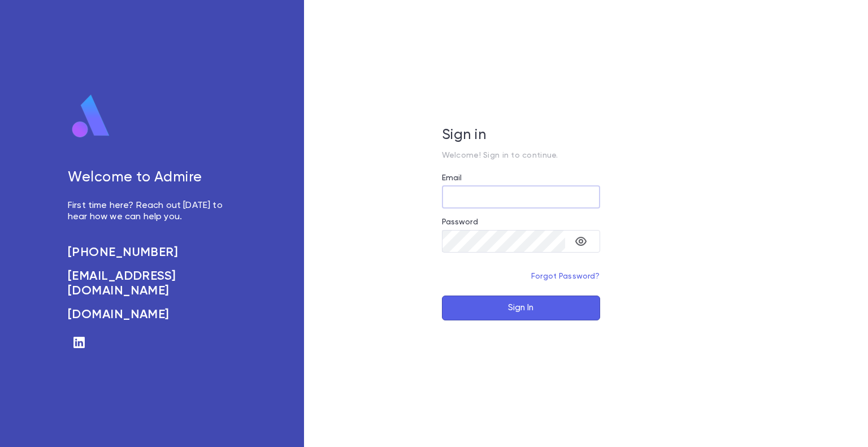  I want to click on button: toggle password visibility, so click(581, 241).